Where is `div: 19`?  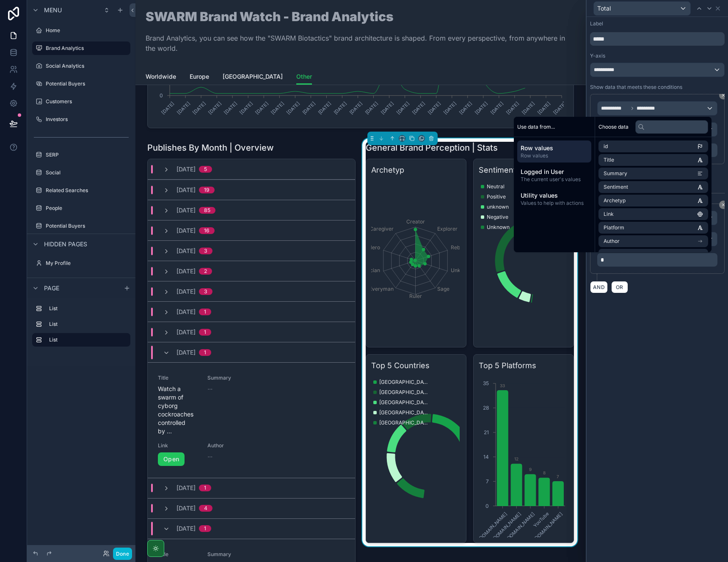
div: 19 is located at coordinates (207, 190).